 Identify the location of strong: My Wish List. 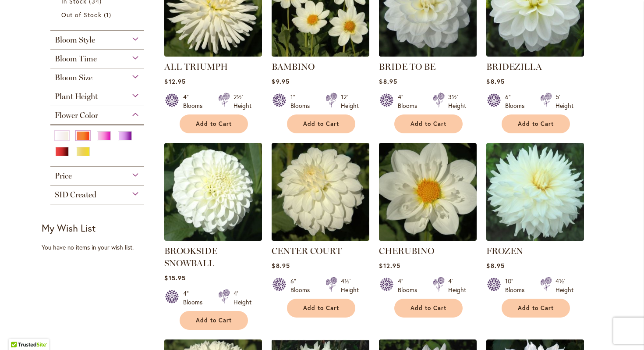
(68, 228).